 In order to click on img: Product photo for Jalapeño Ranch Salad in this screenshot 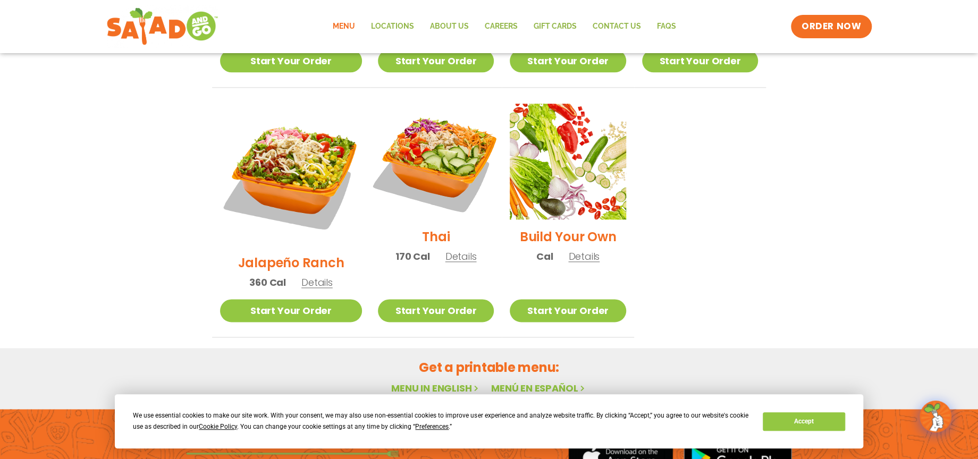, I will do `click(291, 174)`.